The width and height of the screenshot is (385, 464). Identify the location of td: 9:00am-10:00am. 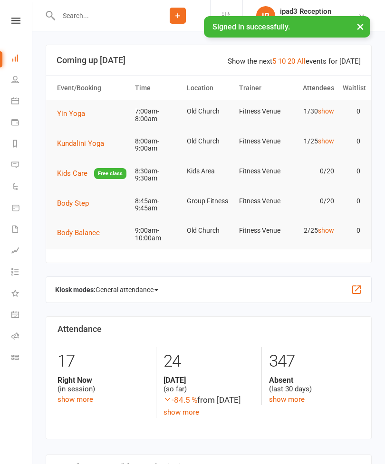
(156, 234).